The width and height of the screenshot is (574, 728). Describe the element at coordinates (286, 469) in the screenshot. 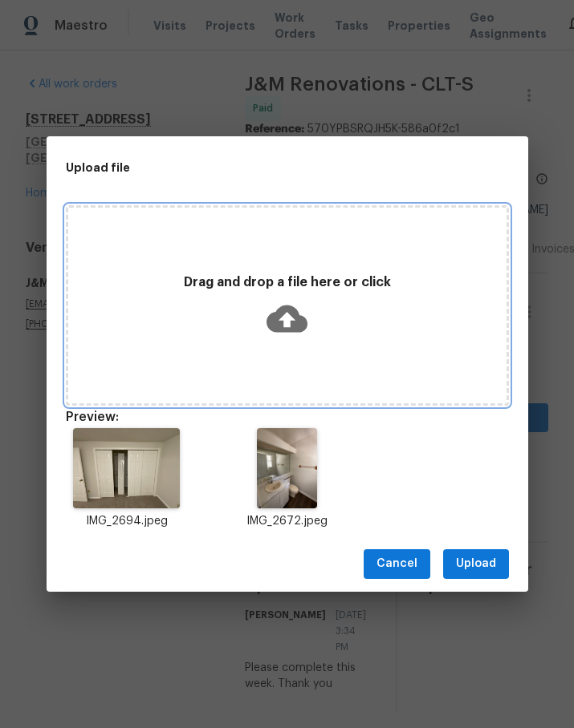

I see `img: 2Q==` at that location.